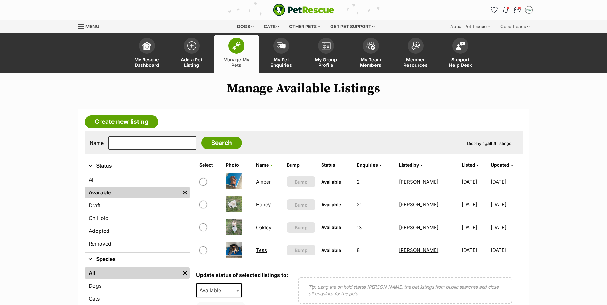 This screenshot has height=305, width=607. I want to click on a: Listed, so click(470, 165).